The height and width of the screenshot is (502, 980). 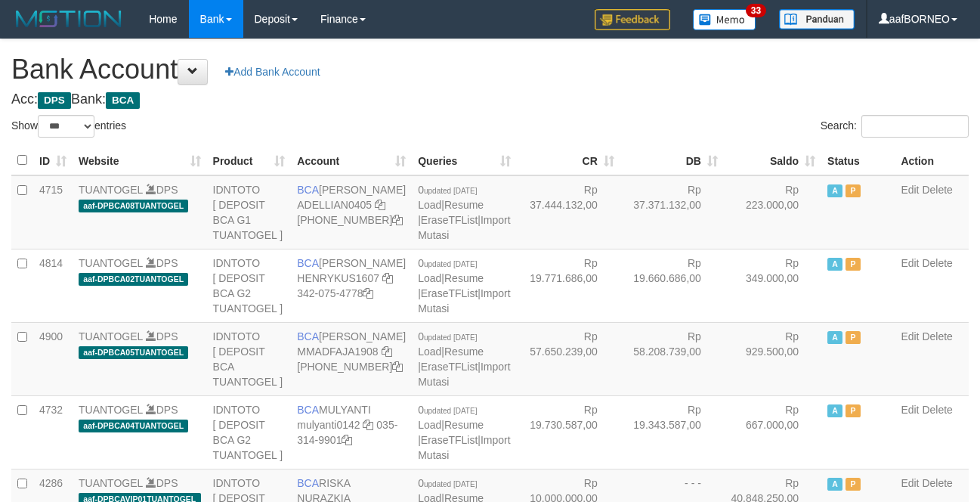 What do you see at coordinates (490, 100) in the screenshot?
I see `h4: Acc: Bank:` at bounding box center [490, 100].